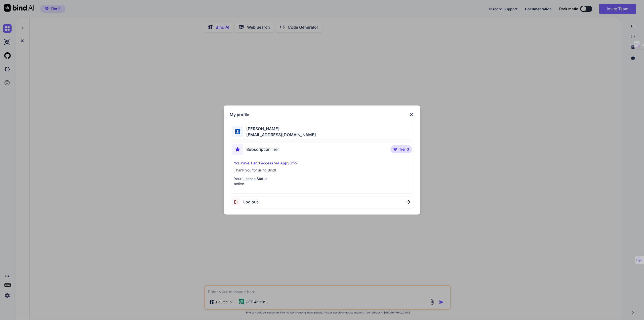 Image resolution: width=644 pixels, height=320 pixels. What do you see at coordinates (322, 184) in the screenshot?
I see `p: active` at bounding box center [322, 184].